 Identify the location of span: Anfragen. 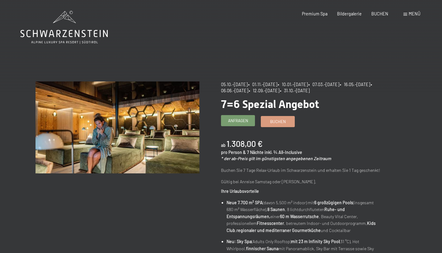
(238, 121).